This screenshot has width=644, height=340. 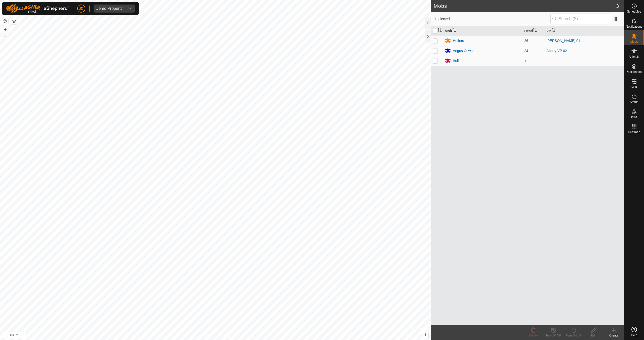 I want to click on span: 1, so click(x=526, y=61).